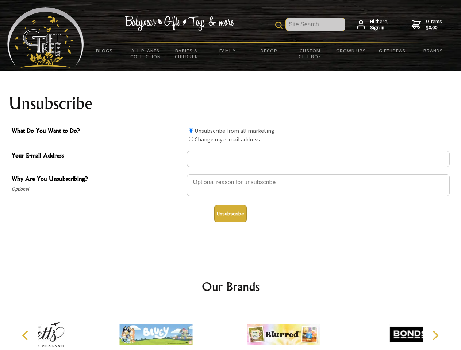 The height and width of the screenshot is (350, 461). I want to click on a: Grown Ups, so click(351, 51).